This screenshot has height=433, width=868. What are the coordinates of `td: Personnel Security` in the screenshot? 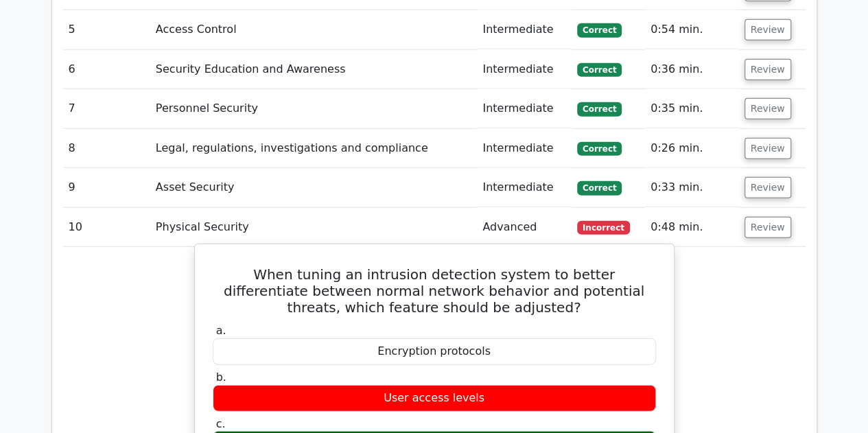 It's located at (314, 108).